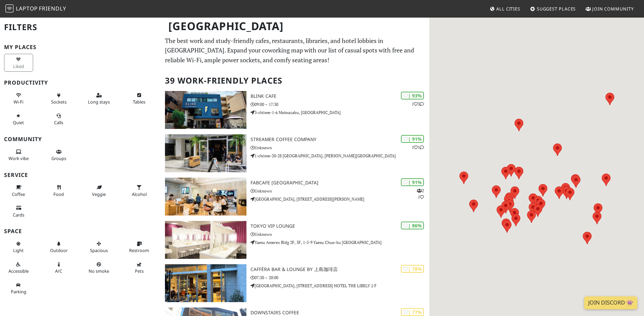  Describe the element at coordinates (139, 99) in the screenshot. I see `button: Tables` at that location.